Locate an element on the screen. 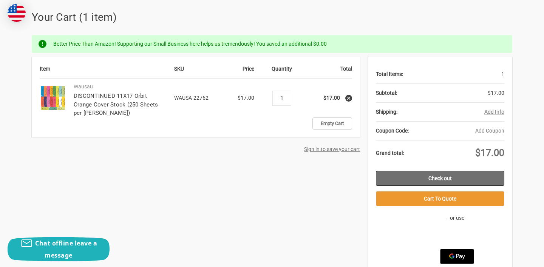 This screenshot has height=267, width=544. button: Add Info is located at coordinates (494, 112).